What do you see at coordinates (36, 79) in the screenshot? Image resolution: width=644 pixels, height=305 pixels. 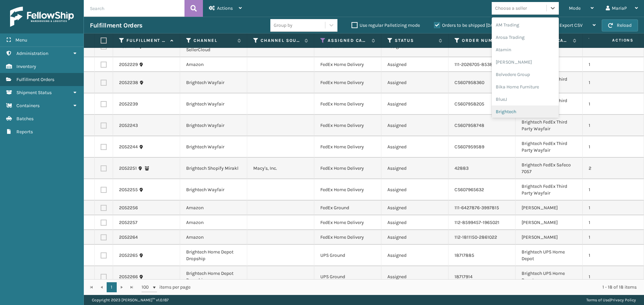 I see `span: Fulfillment Orders` at bounding box center [36, 79].